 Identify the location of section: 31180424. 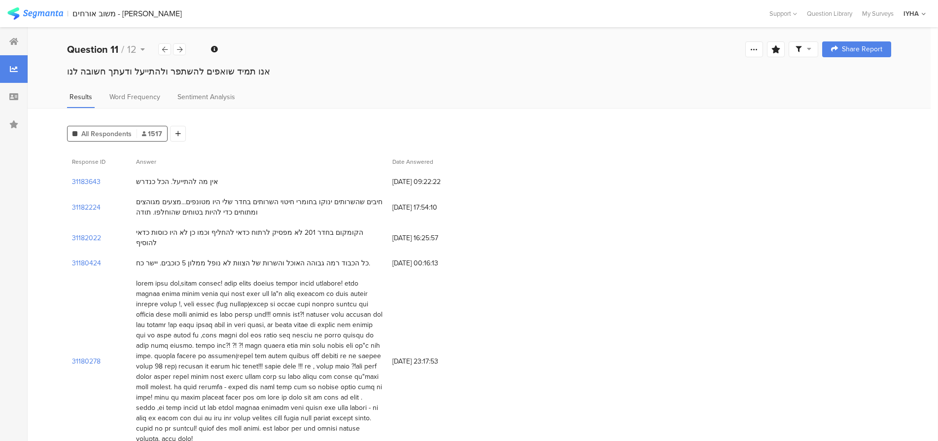
(86, 263).